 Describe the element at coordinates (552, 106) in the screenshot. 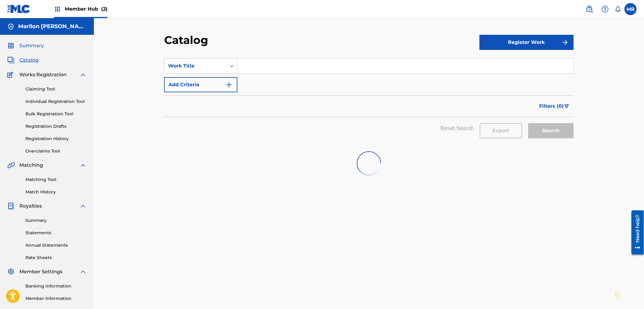

I see `span: Filters ( 0 )` at that location.